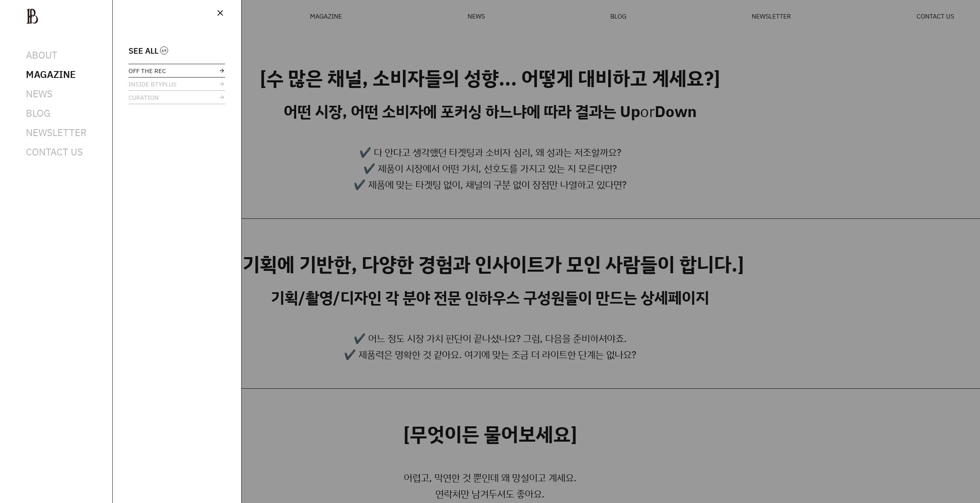 This screenshot has height=503, width=980. What do you see at coordinates (39, 93) in the screenshot?
I see `span: NEWS` at bounding box center [39, 93].